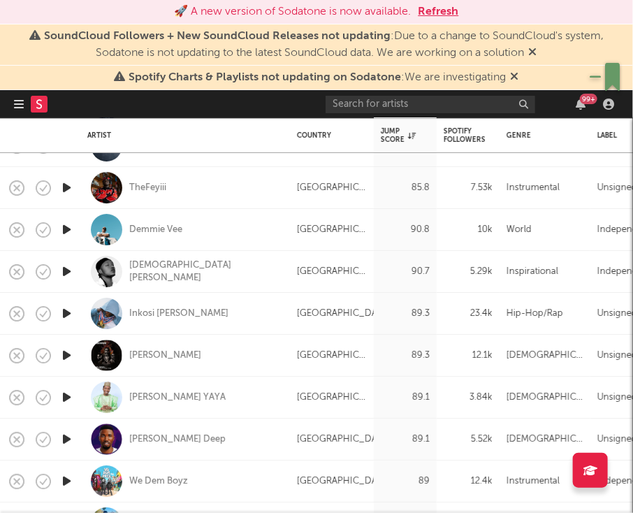 This screenshot has height=513, width=633. Describe the element at coordinates (159, 481) in the screenshot. I see `a: We Dem Boyz` at that location.